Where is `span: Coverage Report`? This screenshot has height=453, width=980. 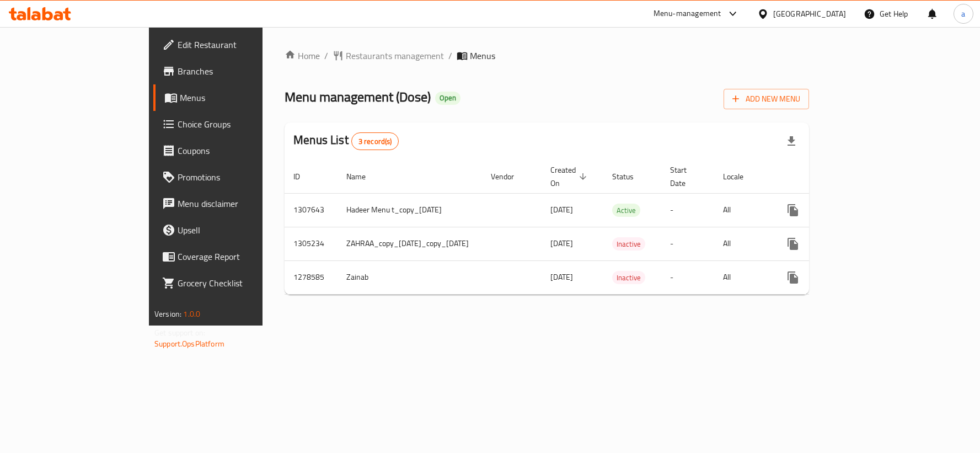 span: Coverage Report is located at coordinates (240, 257).